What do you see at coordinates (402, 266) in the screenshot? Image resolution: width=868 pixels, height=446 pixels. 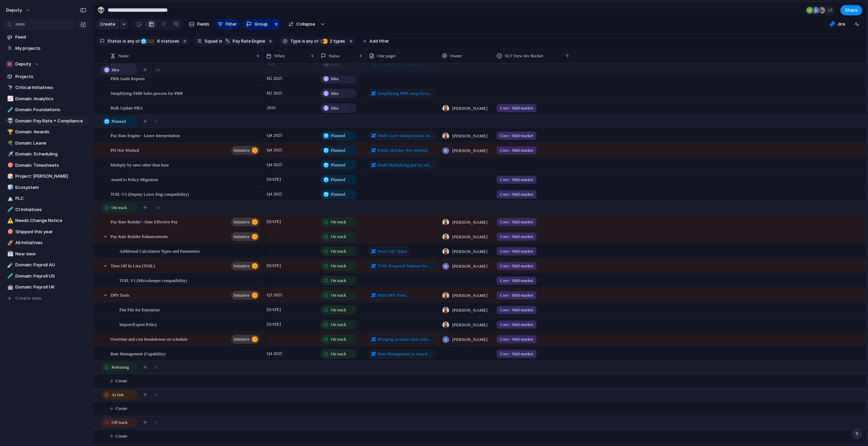 I see `a: TOIL Proposed Solution for Deputy` at bounding box center [402, 266].